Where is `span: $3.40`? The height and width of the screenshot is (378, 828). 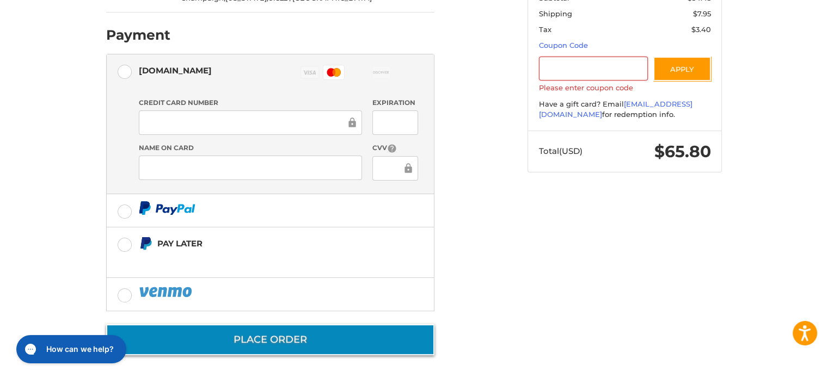
span: $3.40 is located at coordinates (701, 29).